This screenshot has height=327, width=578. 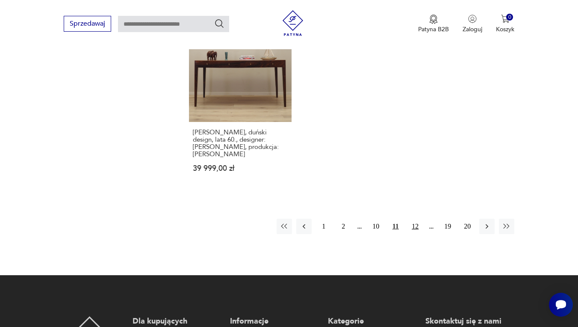 I want to click on p: Zaloguj, so click(x=472, y=29).